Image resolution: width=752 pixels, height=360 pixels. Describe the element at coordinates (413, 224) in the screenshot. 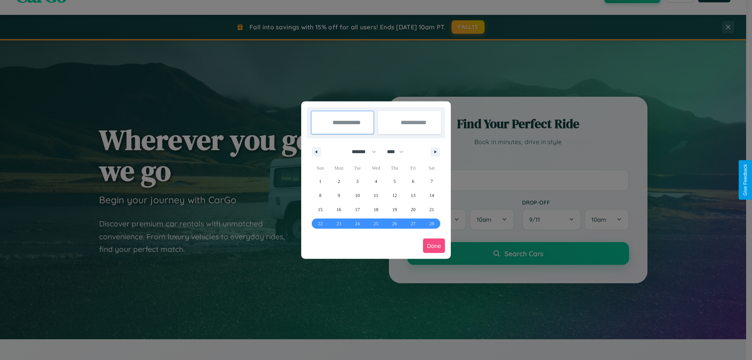

I see `span: 27` at that location.